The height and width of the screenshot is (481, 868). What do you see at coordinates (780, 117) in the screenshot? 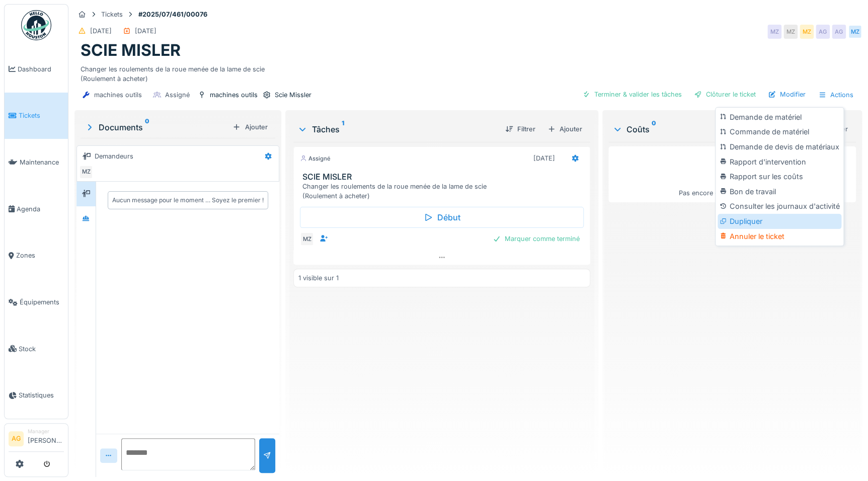
I see `div: Demande de matériel` at bounding box center [780, 117].